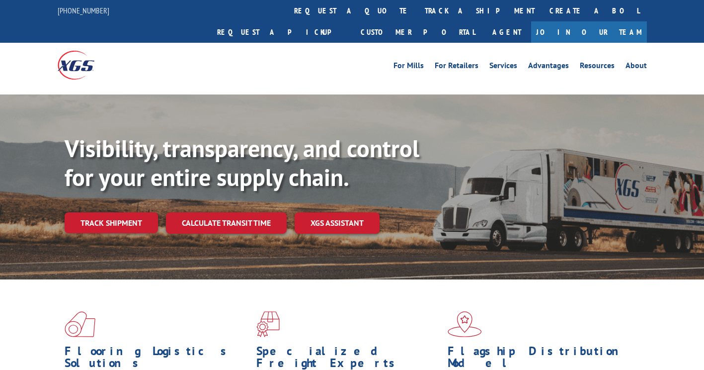 The image size is (704, 370). What do you see at coordinates (465, 324) in the screenshot?
I see `img: xgs-icon-flagship-distribution-model-red` at bounding box center [465, 324].